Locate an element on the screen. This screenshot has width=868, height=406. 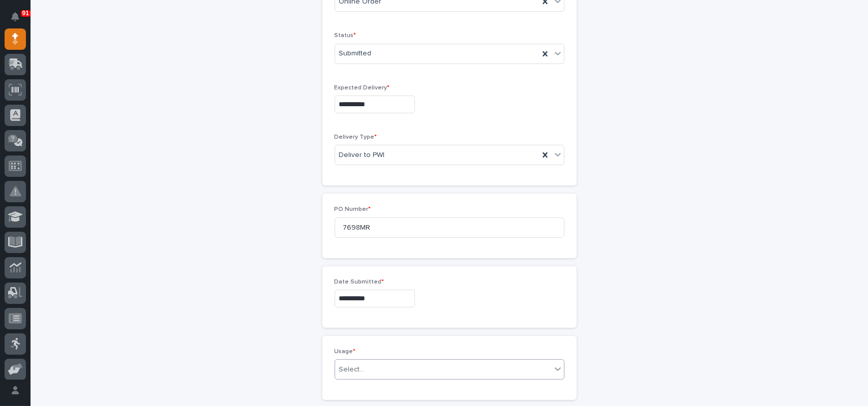
div: Select... is located at coordinates (352, 369).